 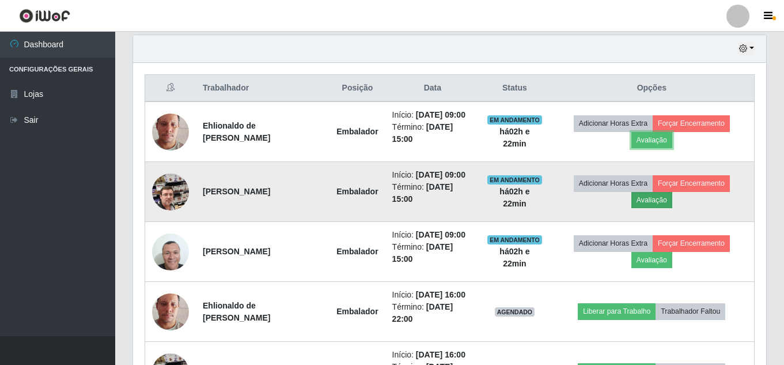 I want to click on button: Trabalhador Faltou, so click(x=690, y=311).